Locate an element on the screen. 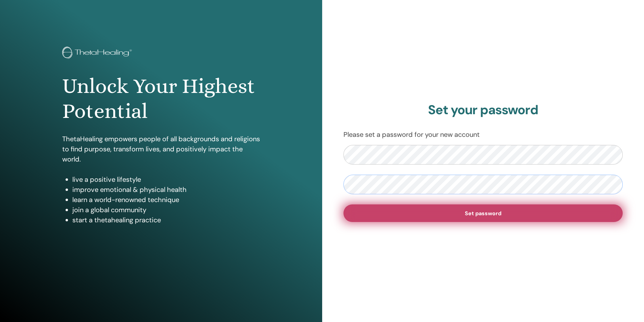  span: Set password is located at coordinates (483, 213).